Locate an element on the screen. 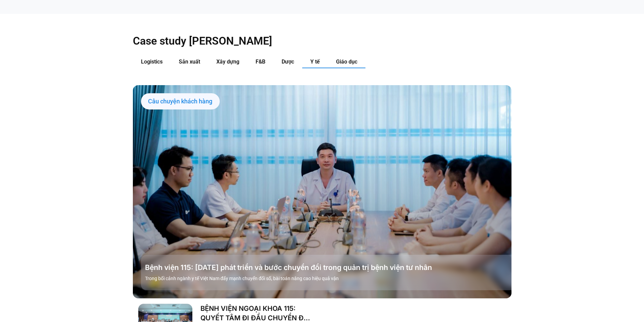 The image size is (644, 322). span: F&B is located at coordinates (260, 62).